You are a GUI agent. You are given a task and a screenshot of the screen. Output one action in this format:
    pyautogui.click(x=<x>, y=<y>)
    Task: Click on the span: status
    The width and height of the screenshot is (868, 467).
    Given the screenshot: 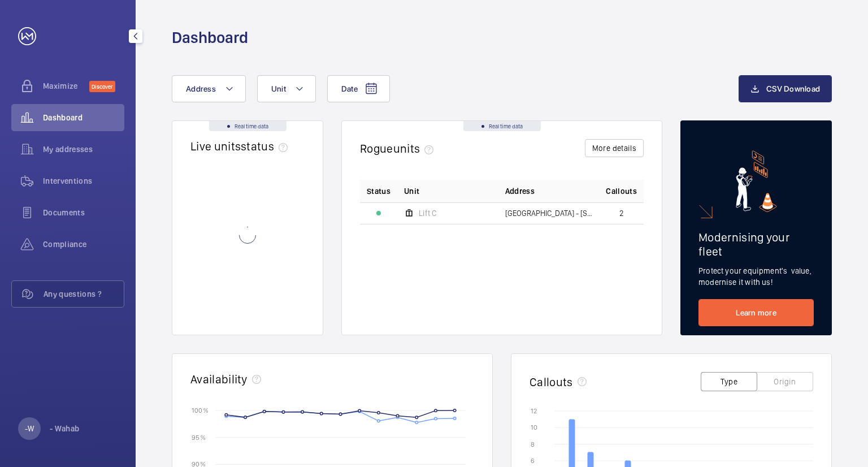 What is the action you would take?
    pyautogui.click(x=267, y=145)
    